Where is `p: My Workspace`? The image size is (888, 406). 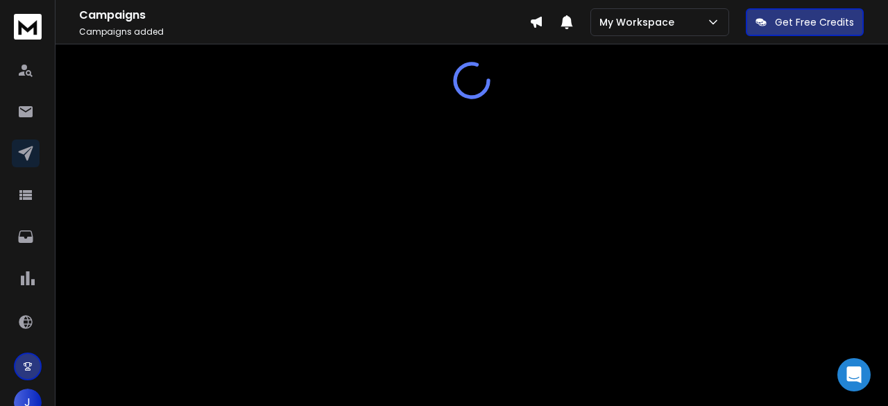 p: My Workspace is located at coordinates (640, 22).